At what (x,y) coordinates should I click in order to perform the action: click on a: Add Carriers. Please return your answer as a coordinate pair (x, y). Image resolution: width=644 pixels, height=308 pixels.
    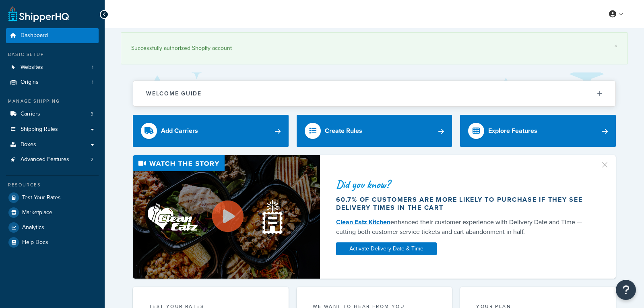
    Looking at the image, I should click on (211, 131).